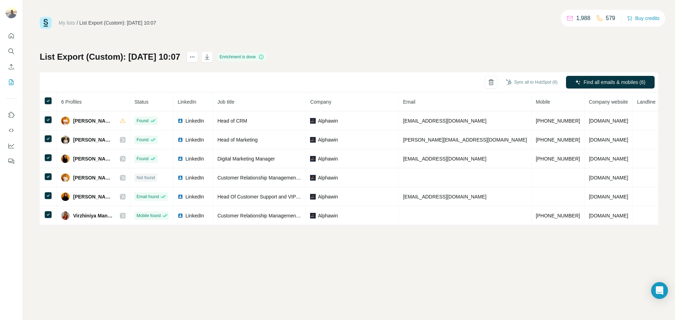 This screenshot has height=320, width=675. I want to click on span: Email, so click(409, 102).